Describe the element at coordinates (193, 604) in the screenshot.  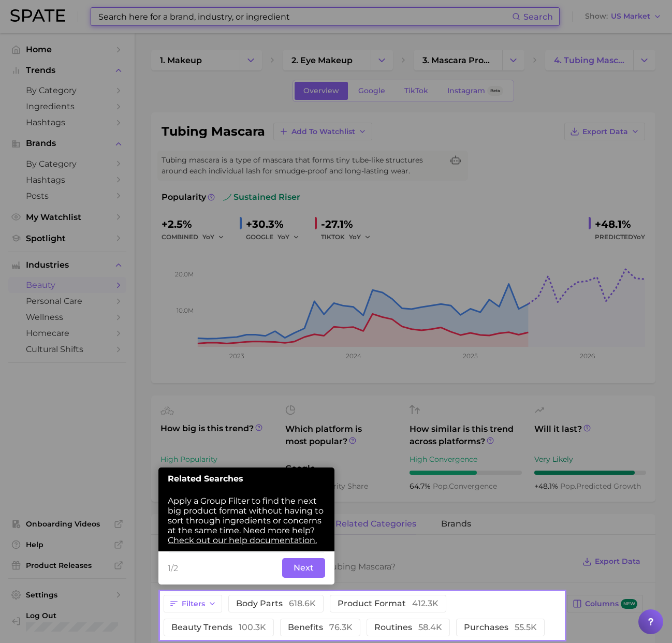
I see `span: Filters` at that location.